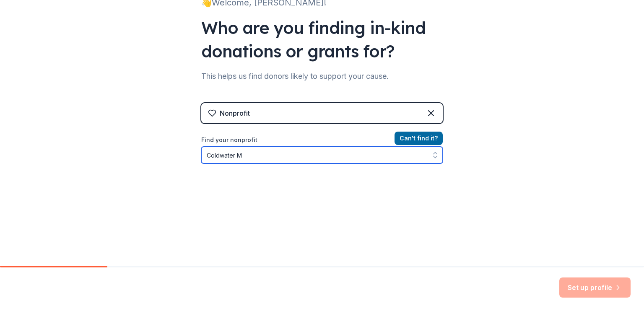 The width and height of the screenshot is (644, 311). What do you see at coordinates (235, 113) in the screenshot?
I see `div: Nonprofit` at bounding box center [235, 113].